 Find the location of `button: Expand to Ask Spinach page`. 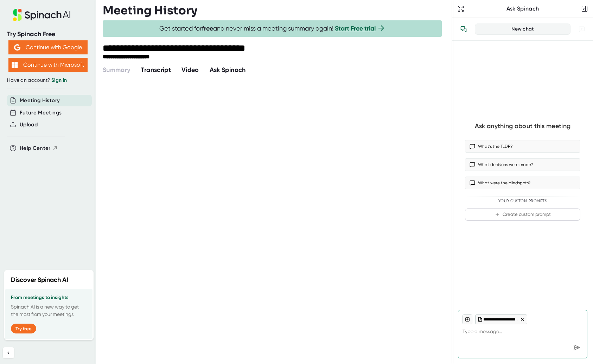

button: Expand to Ask Spinach page is located at coordinates (461, 9).